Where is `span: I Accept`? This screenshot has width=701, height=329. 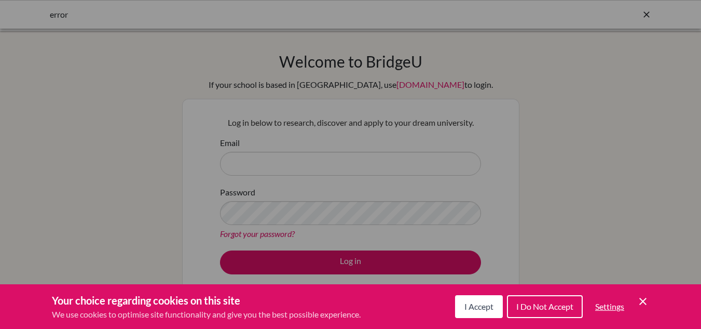
span: I Accept is located at coordinates (479, 306).